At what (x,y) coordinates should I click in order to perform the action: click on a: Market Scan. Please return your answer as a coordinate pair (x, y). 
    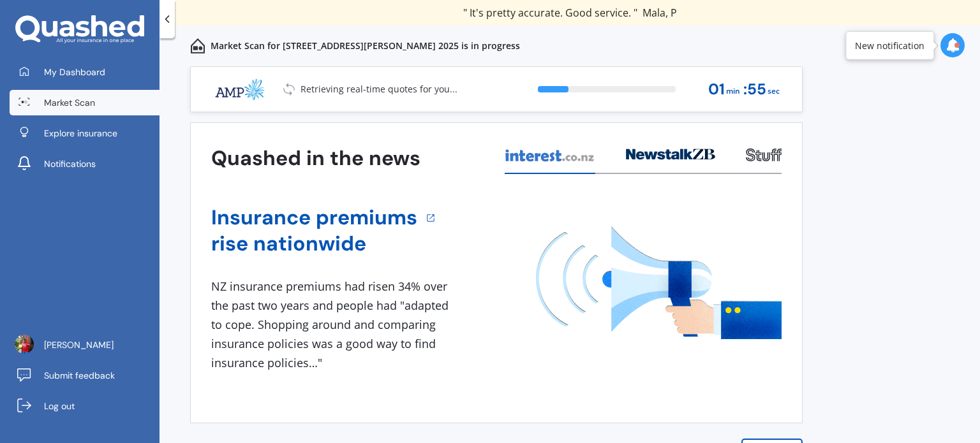
    Looking at the image, I should click on (84, 103).